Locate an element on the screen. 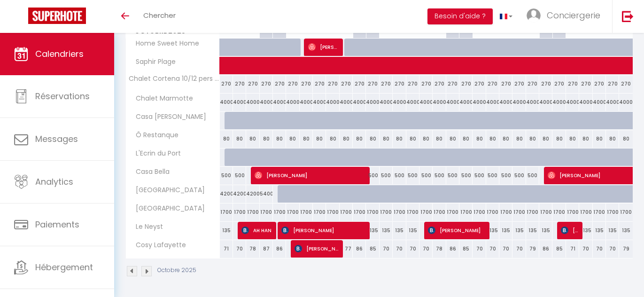  span: Chercher is located at coordinates (159, 15).